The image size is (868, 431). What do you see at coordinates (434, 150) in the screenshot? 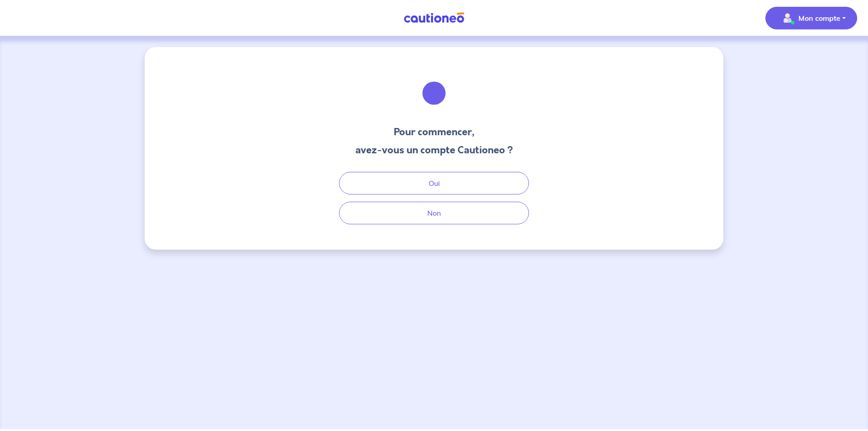
I see `h3: avez-vous un compte Cautioneo ?` at bounding box center [434, 150].